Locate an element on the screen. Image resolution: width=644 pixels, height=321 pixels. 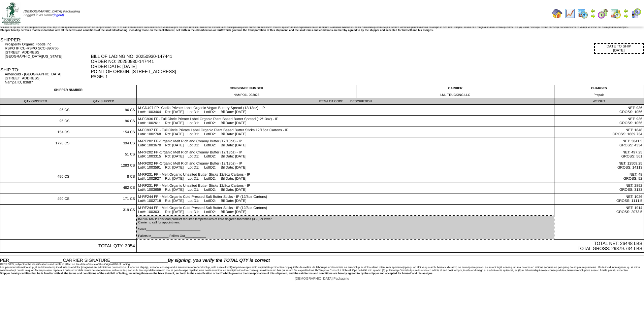
div: SHIP TO: is located at coordinates (45, 70).